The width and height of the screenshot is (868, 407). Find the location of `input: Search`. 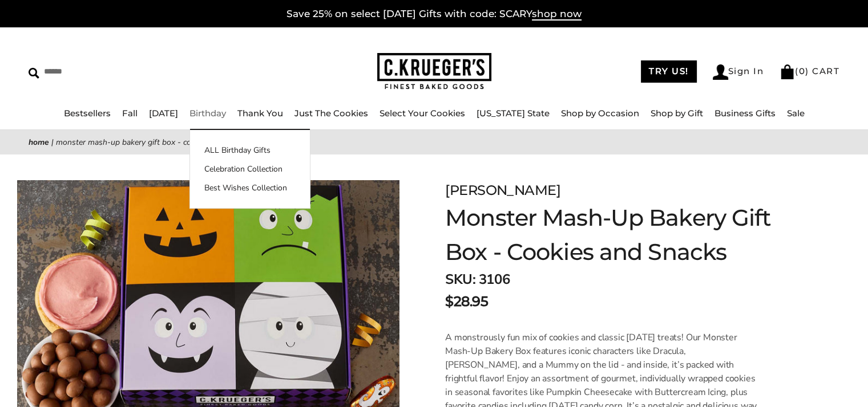

input: Search is located at coordinates (124, 72).